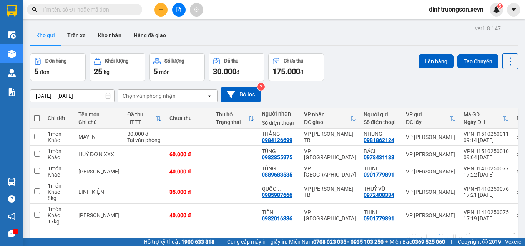 This screenshot has height=246, width=525. Describe the element at coordinates (277, 140) in the screenshot. I see `div: 0984126699` at that location.